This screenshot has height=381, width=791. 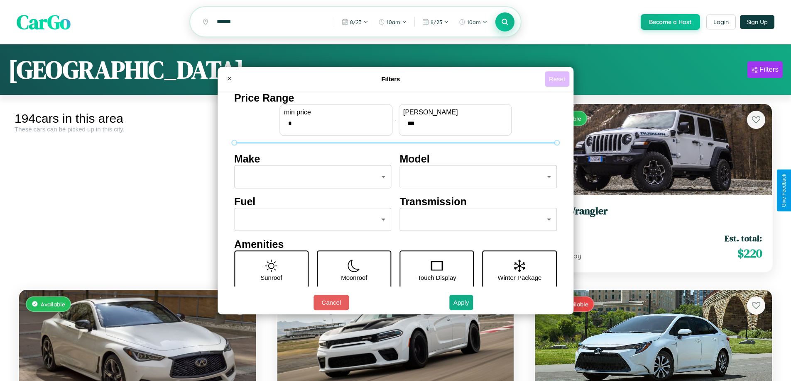 What do you see at coordinates (313, 202) in the screenshot?
I see `h4: Fuel` at bounding box center [313, 202].